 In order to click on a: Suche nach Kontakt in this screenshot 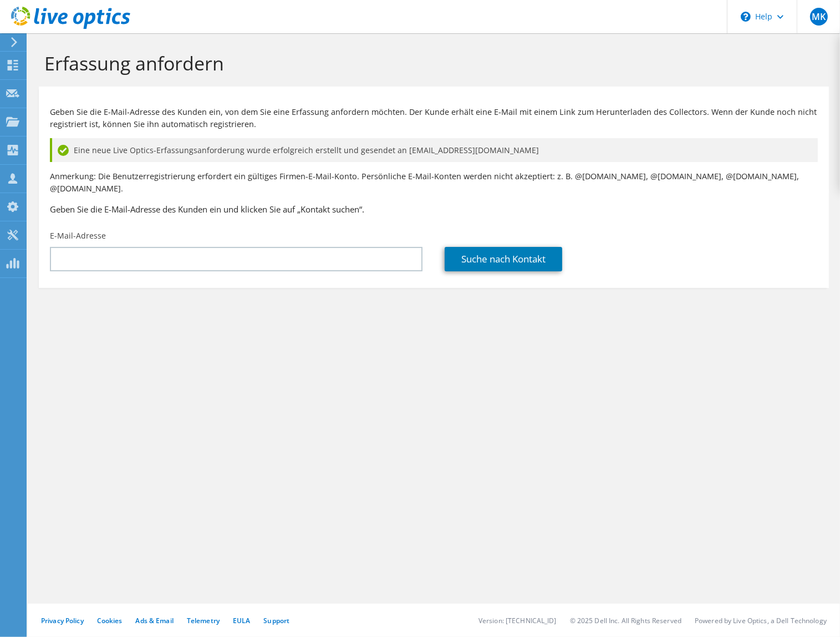, I will do `click(504, 259)`.